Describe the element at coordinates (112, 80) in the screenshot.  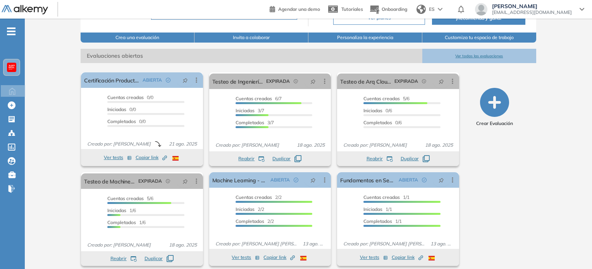
I see `a: Certificación Product Owner - Versión 2` at that location.